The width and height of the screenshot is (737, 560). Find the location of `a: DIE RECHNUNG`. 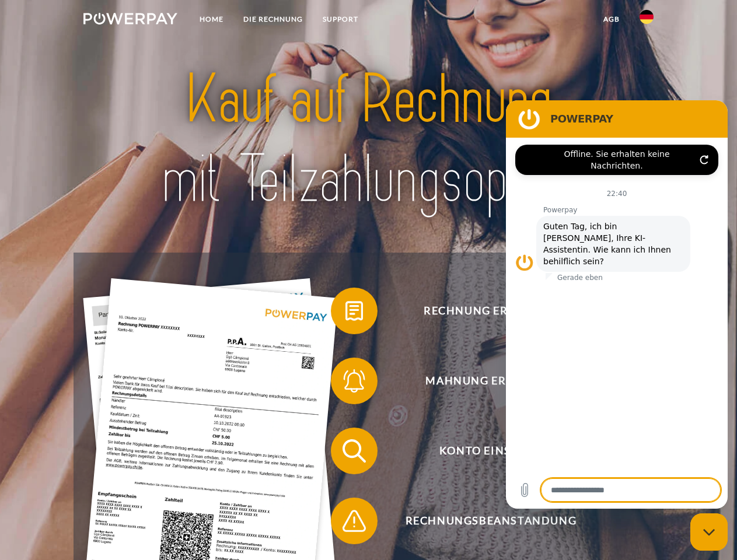

a: DIE RECHNUNG is located at coordinates (273, 19).